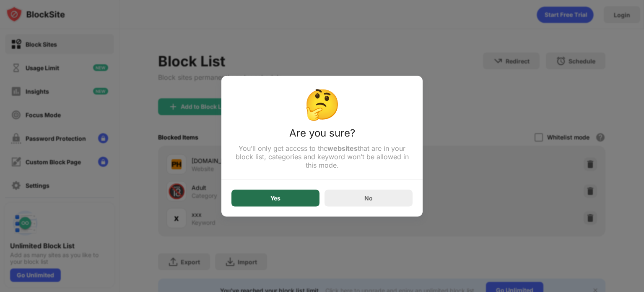  What do you see at coordinates (342, 148) in the screenshot?
I see `strong: websites` at bounding box center [342, 148].